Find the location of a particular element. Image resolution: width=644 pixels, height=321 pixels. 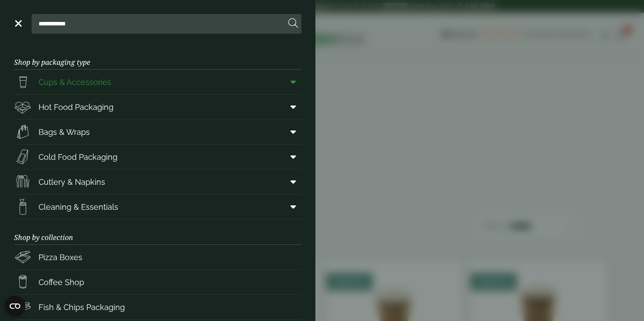

button: Open CMP widget is located at coordinates (15, 306).